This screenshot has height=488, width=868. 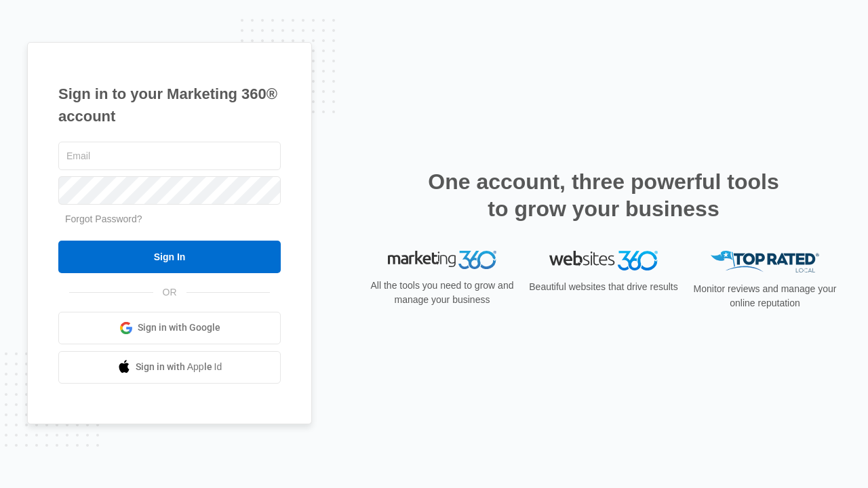 What do you see at coordinates (442, 293) in the screenshot?
I see `p: All the tools you need to grow and manage your business` at bounding box center [442, 293].